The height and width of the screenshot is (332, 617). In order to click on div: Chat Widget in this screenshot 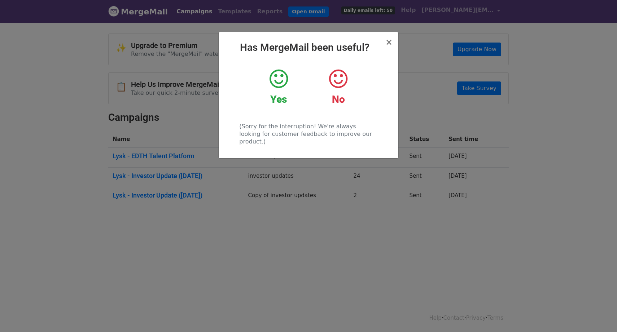, I will do `click(599, 315)`.